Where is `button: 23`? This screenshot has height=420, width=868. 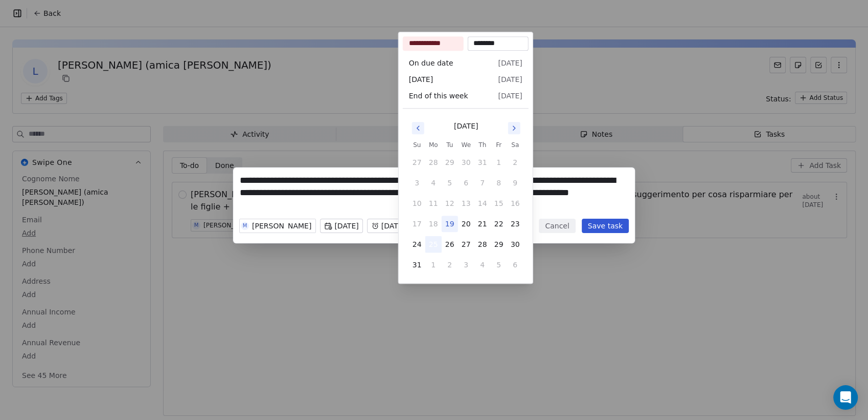
button: 23 is located at coordinates (515, 224).